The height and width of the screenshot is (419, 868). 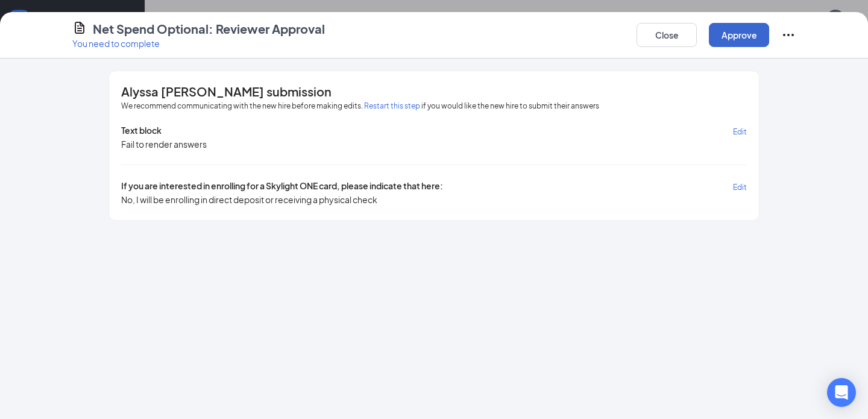 I want to click on svg: Ellipses, so click(x=788, y=35).